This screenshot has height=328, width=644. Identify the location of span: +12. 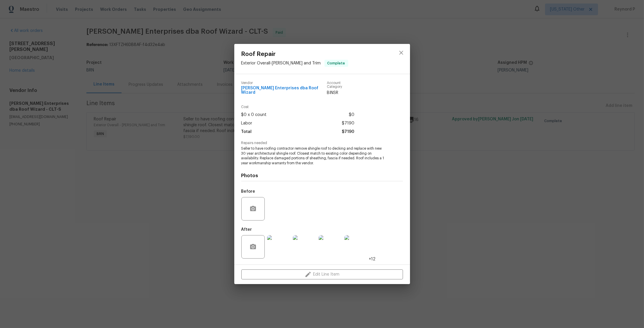
(372, 259).